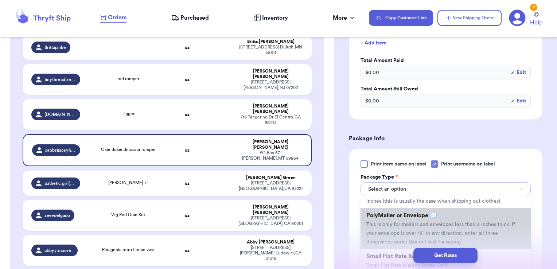  Describe the element at coordinates (128, 250) in the screenshot. I see `span: Patagonia retro fleece vest` at that location.